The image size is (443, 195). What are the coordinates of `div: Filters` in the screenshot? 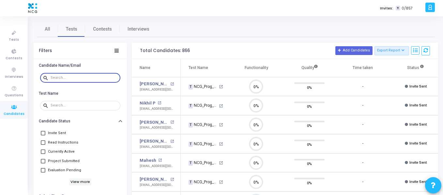 It's located at (45, 51).